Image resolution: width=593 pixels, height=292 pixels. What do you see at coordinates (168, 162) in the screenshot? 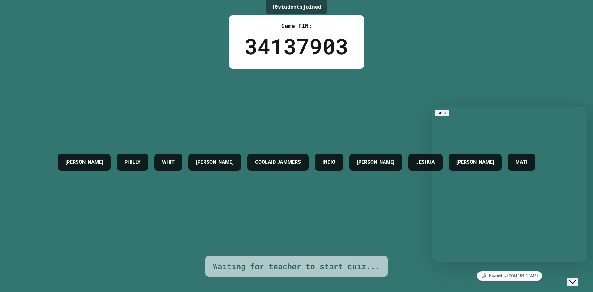
I see `h4: WHIT` at bounding box center [168, 162].